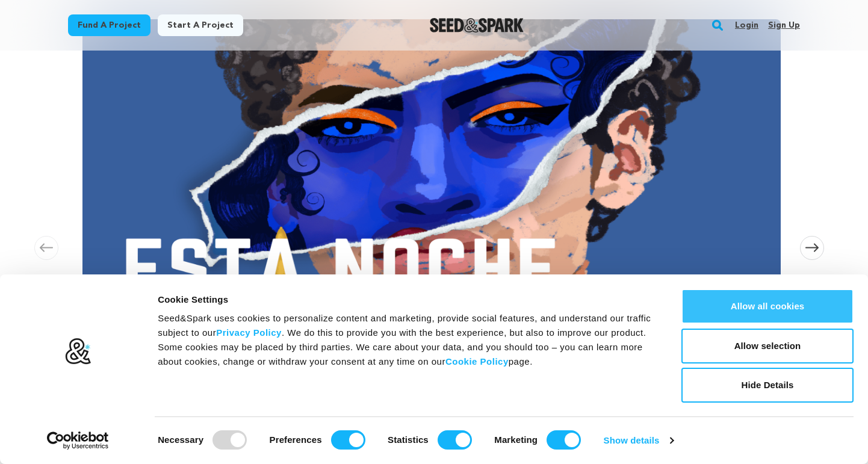  I want to click on button: Allow all cookies, so click(767, 306).